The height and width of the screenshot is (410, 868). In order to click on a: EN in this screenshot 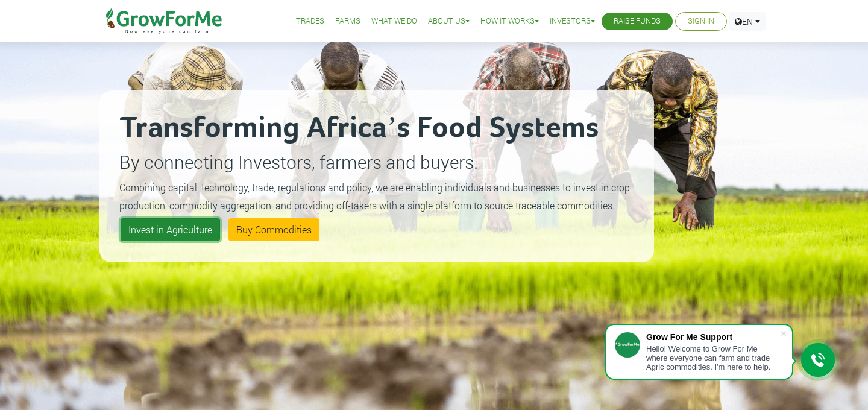, I will do `click(748, 21)`.